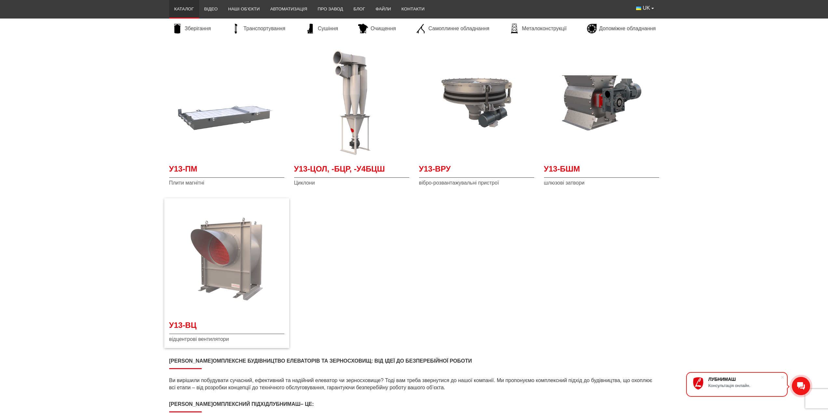  I want to click on span: відцентрові вентилятори, so click(227, 340).